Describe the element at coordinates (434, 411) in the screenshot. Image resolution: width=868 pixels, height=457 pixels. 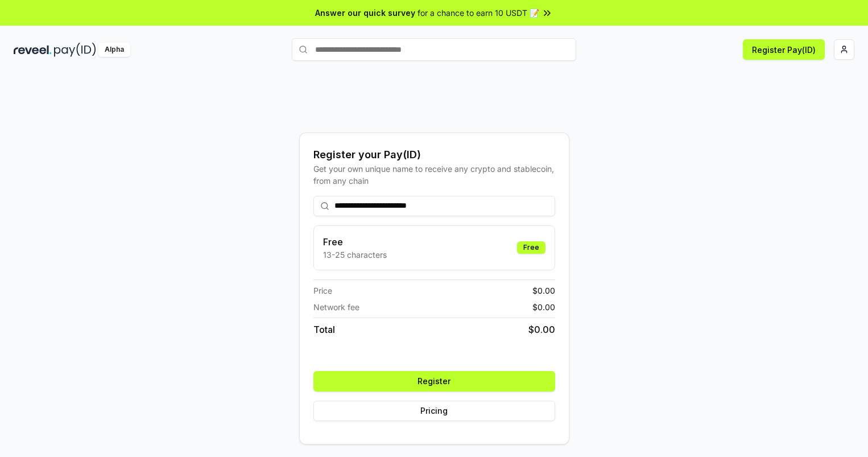
I see `button: Pricing` at that location.